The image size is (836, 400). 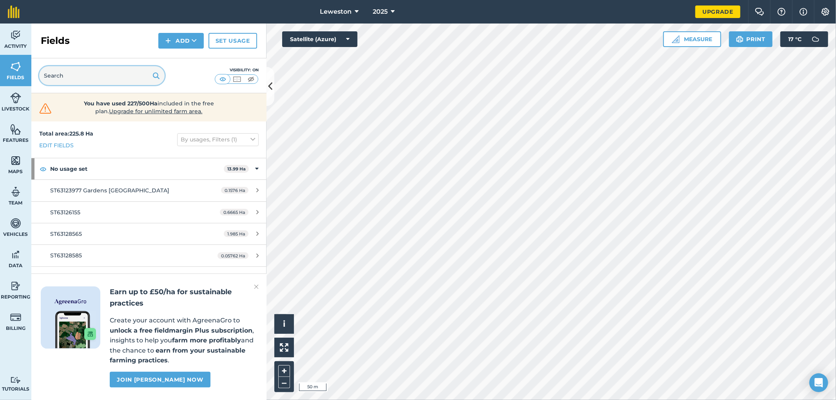 What do you see at coordinates (760, 12) in the screenshot?
I see `img: Two speech bubbles overlapping with the left bubble in the forefront` at bounding box center [760, 12].